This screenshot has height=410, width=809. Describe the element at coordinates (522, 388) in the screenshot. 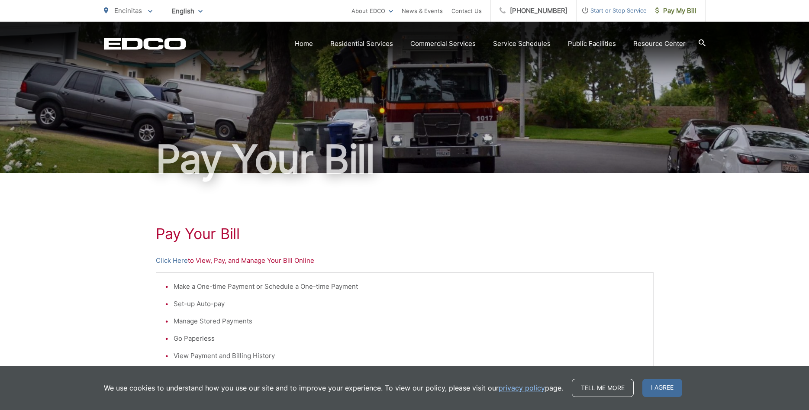

I see `a: privacy policy` at that location.